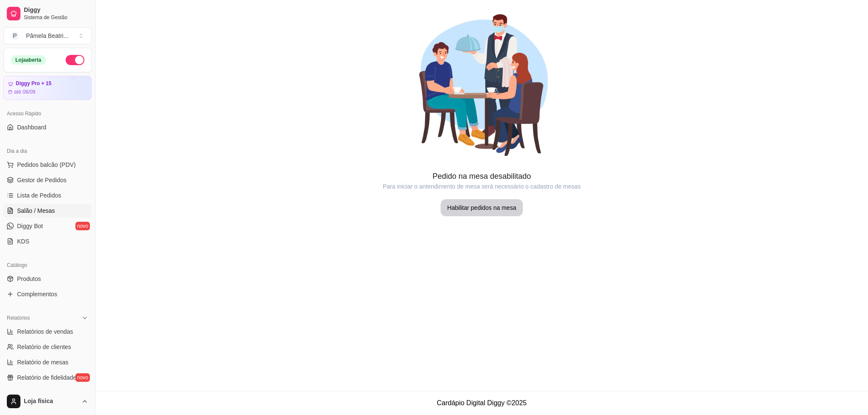 This screenshot has width=868, height=415. I want to click on span: Relatórios de vendas, so click(45, 332).